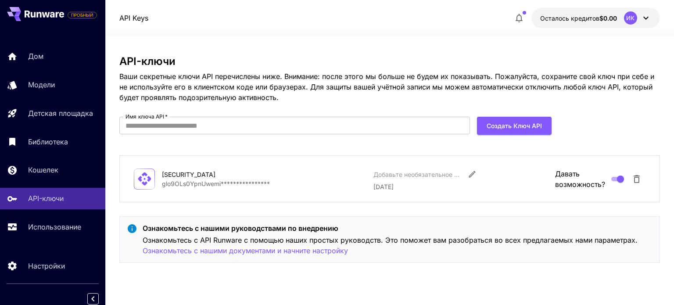 This screenshot has width=674, height=305. Describe the element at coordinates (93, 299) in the screenshot. I see `button: Свернуть боковую панель` at that location.